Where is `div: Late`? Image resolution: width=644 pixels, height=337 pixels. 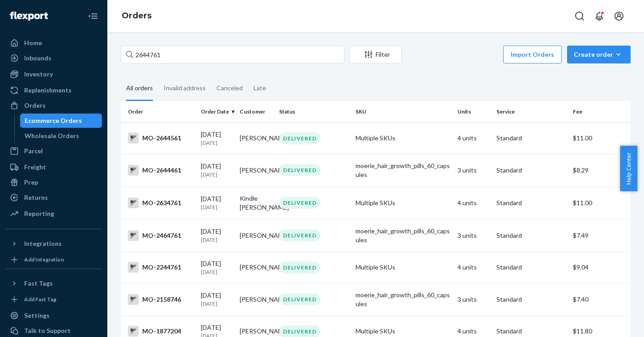
div: Late is located at coordinates (260, 88).